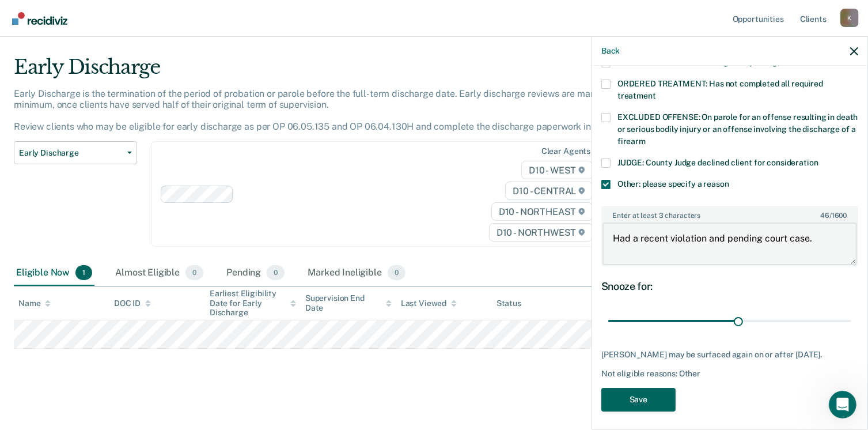  What do you see at coordinates (730, 373) in the screenshot?
I see `div: Not eligible reasons: Other` at bounding box center [730, 373].